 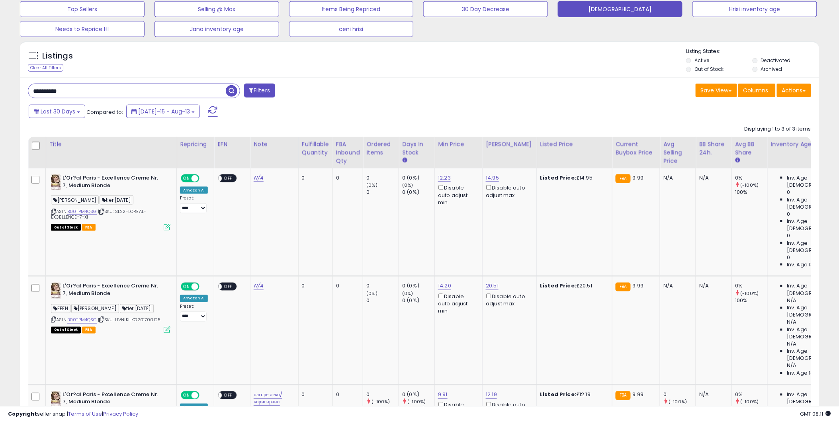 What do you see at coordinates (121, 414) in the screenshot?
I see `a: Privacy Policy` at bounding box center [121, 414].